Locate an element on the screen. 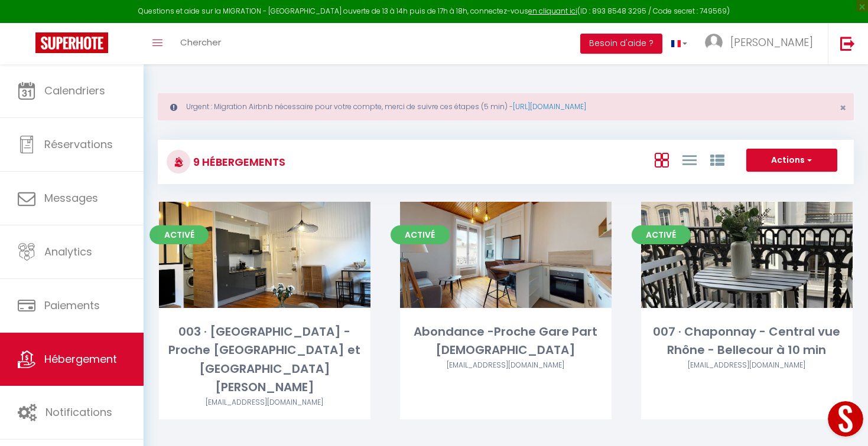  span: Notifications is located at coordinates (78, 412).